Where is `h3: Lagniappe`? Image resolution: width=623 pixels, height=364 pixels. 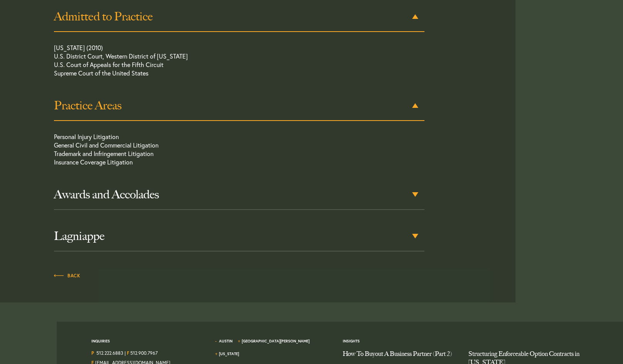
h3: Lagniappe is located at coordinates (239, 236).